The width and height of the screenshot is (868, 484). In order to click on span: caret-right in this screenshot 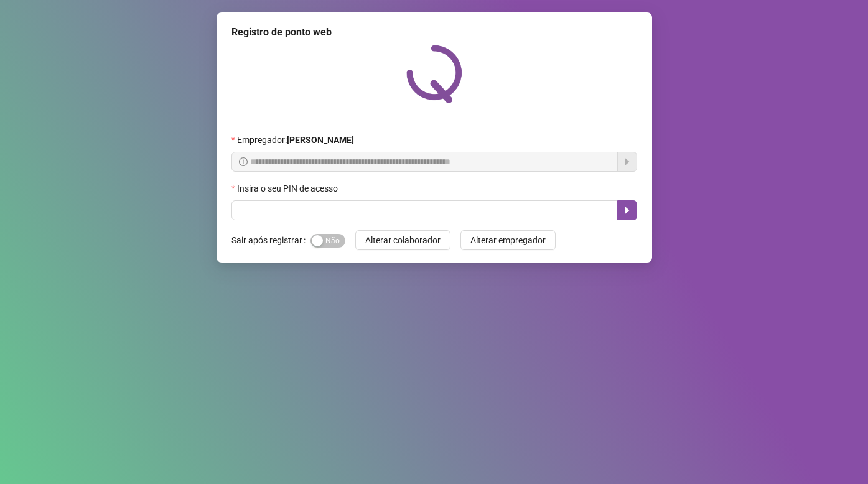, I will do `click(628, 210)`.